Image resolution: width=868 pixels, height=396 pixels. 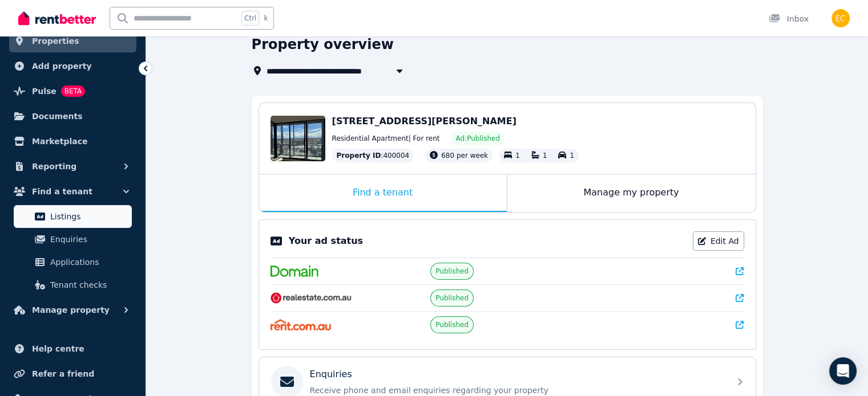 What do you see at coordinates (89, 285) in the screenshot?
I see `span: Tenant checks` at bounding box center [89, 285].